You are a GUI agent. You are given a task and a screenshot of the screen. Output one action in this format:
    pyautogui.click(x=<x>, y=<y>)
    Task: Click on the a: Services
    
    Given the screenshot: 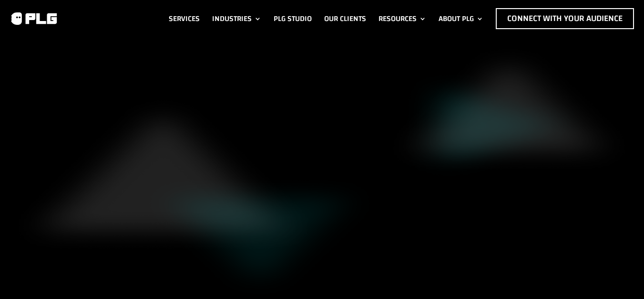 What is the action you would take?
    pyautogui.click(x=184, y=19)
    